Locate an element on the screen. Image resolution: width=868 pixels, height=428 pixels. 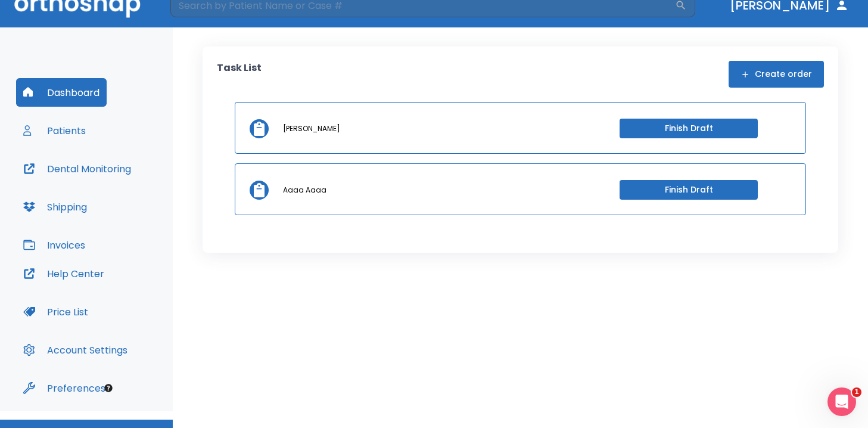
button: Shipping is located at coordinates (55, 207).